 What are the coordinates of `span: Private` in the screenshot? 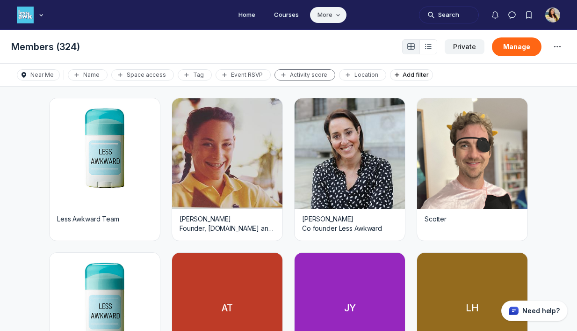 It's located at (464, 46).